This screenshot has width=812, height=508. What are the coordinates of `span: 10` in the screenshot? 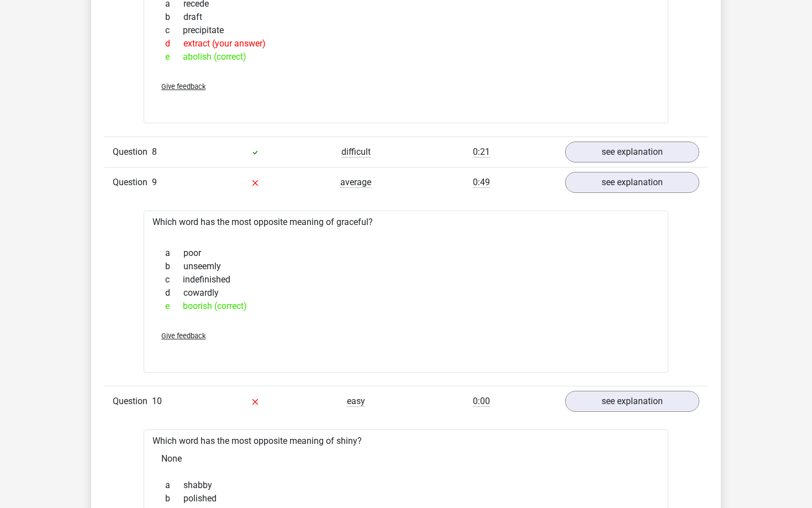 It's located at (157, 401).